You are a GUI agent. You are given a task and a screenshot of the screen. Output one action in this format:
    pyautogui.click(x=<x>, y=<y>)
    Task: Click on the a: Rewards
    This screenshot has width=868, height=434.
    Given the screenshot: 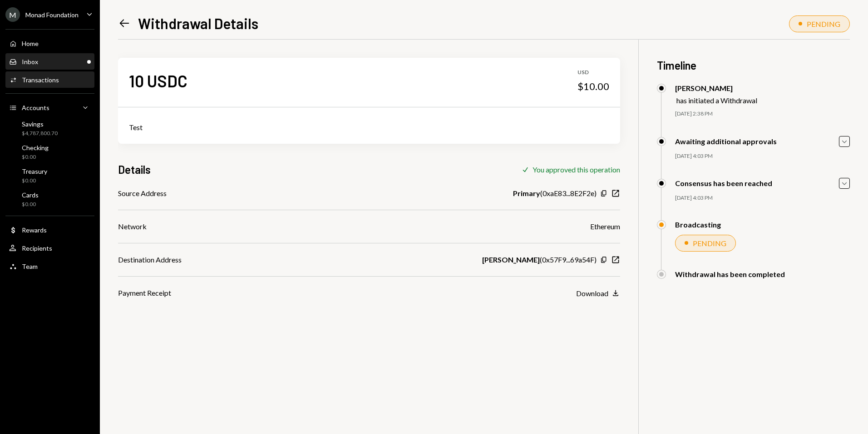 What is the action you would take?
    pyautogui.click(x=50, y=230)
    